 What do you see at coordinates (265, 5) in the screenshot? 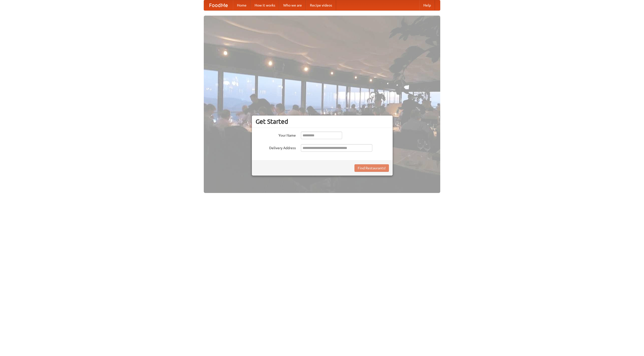
I see `a: How it works` at bounding box center [265, 5].